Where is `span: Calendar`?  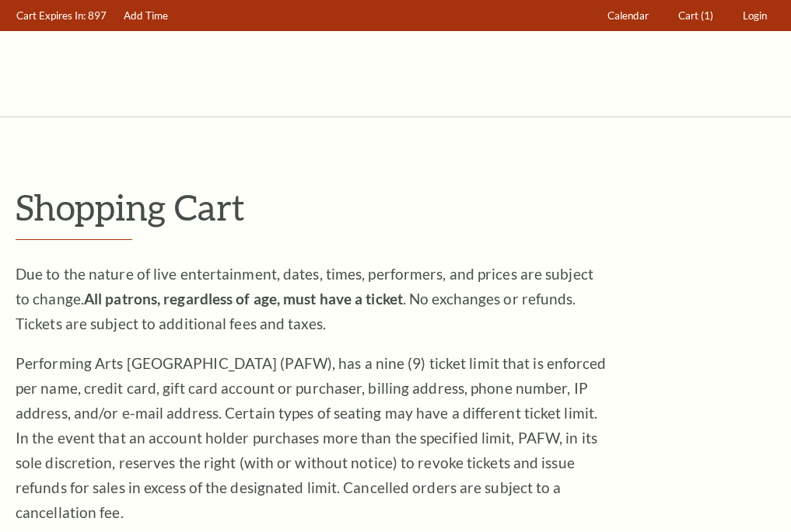 span: Calendar is located at coordinates (627, 15).